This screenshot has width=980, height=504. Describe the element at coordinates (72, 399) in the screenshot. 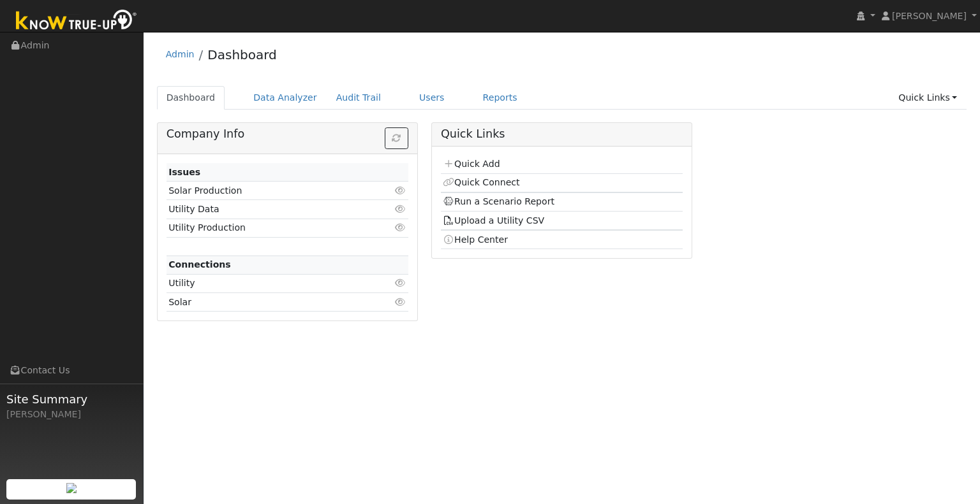

I see `span: Site Summary` at that location.